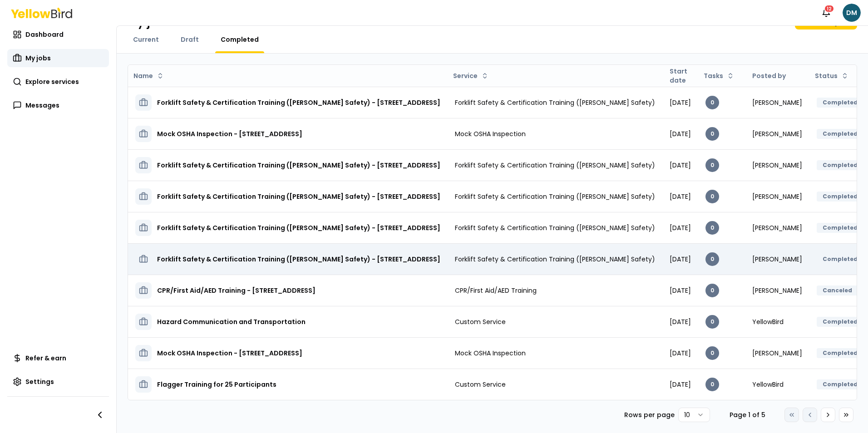 Image resolution: width=868 pixels, height=433 pixels. I want to click on button: Name, so click(148, 76).